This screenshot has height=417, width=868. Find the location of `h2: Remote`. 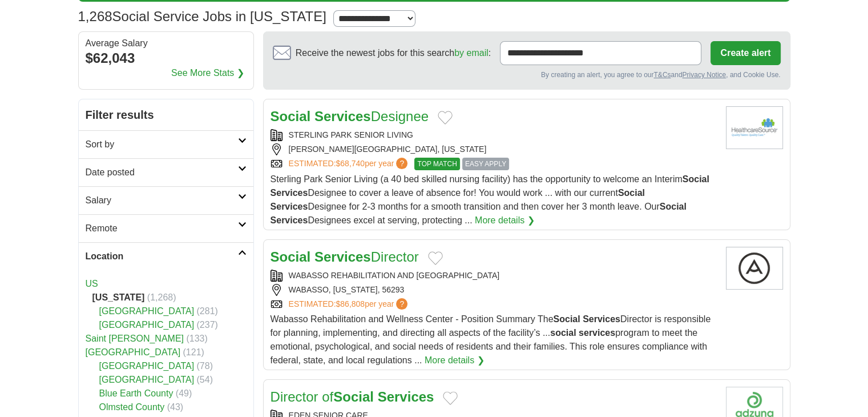

h2: Remote is located at coordinates (162, 228).